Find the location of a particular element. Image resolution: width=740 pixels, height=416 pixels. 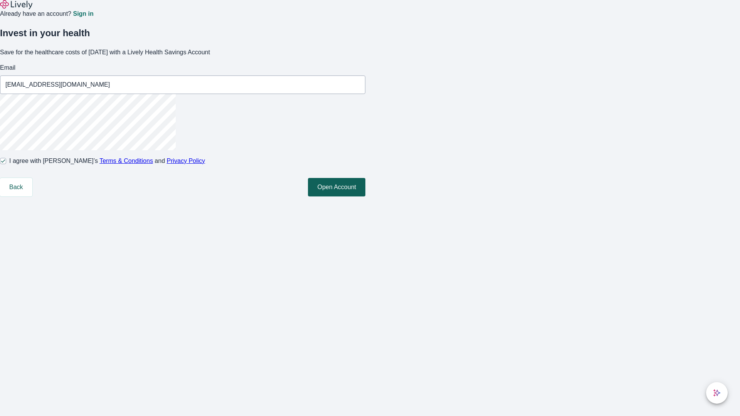

a: Privacy Policy is located at coordinates (186, 161).